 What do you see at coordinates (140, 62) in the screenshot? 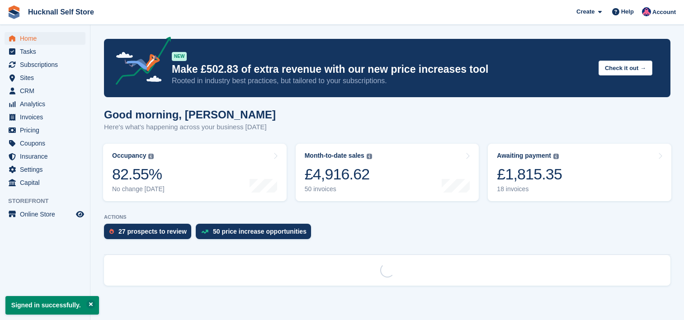
I see `img: price-adjustments-announcement-icon-8257ccfd72463d97f412b2fc003d46551f7dbcb40ab6d574587a9cd5c0d94...` at bounding box center [140, 62].